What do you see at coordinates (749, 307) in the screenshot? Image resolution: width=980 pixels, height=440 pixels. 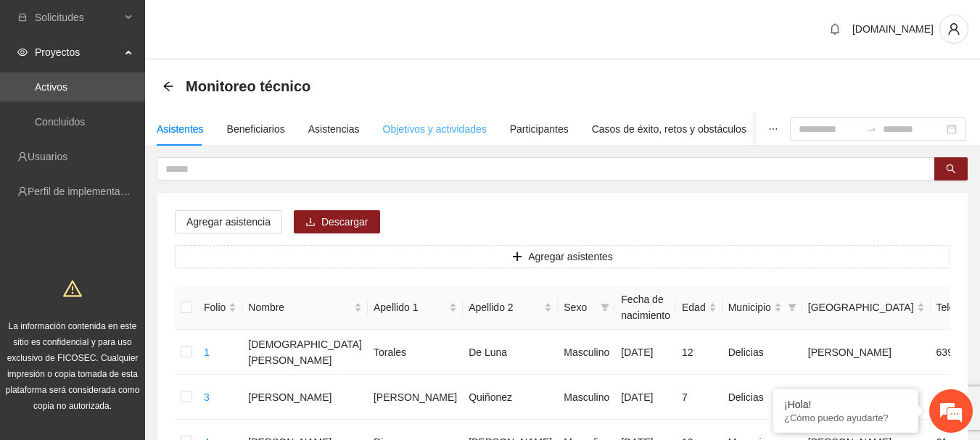 I see `span: Municipio` at bounding box center [749, 307].